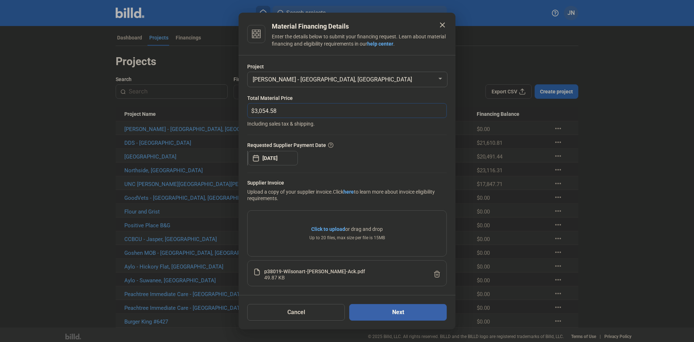 This screenshot has width=694, height=342. Describe the element at coordinates (347, 123) in the screenshot. I see `span: Including sales tax & shipping.` at that location.